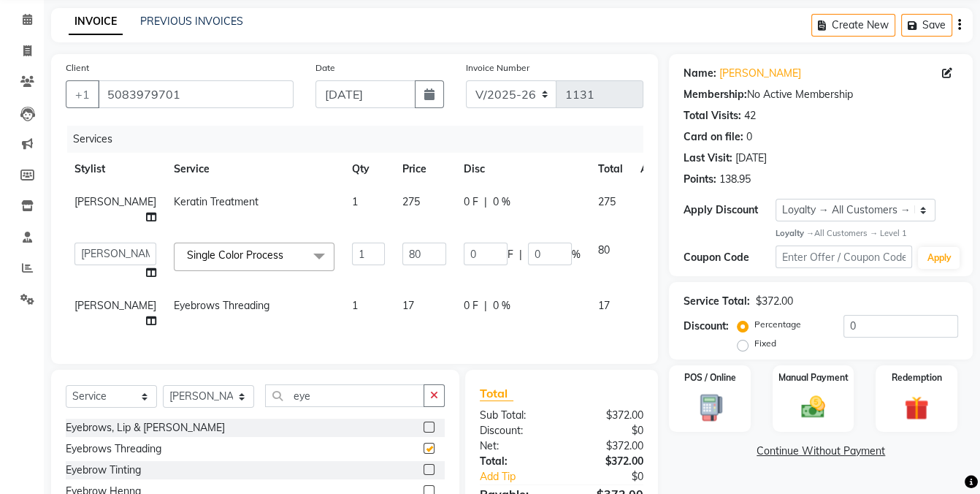 This screenshot has width=980, height=494. I want to click on img: _pos-terminal.svg, so click(710, 407).